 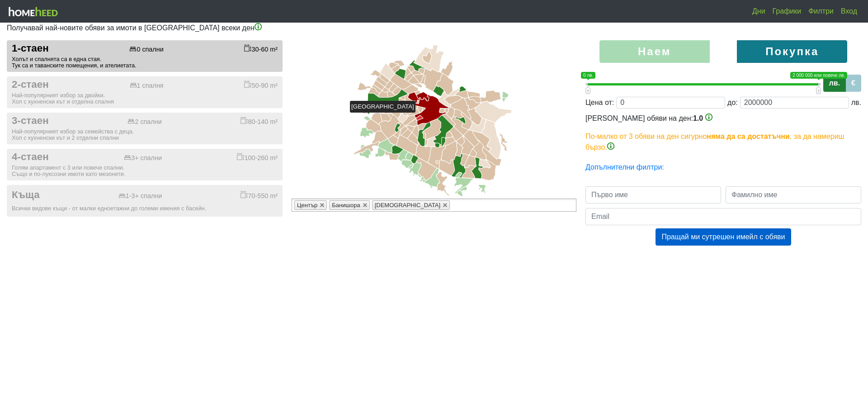 I want to click on p: По-малко от 3 обяви на ден сигурно , за да намериш бързо., so click(x=723, y=142).